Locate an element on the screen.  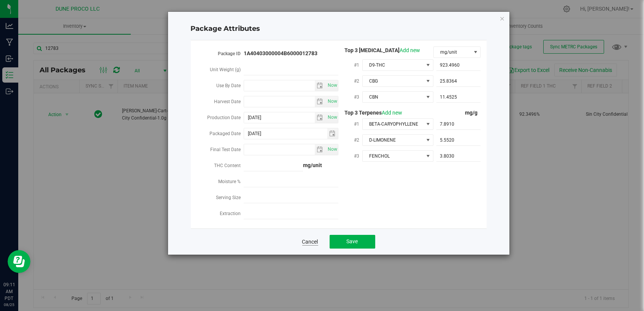
label: Production Date is located at coordinates (225, 118).